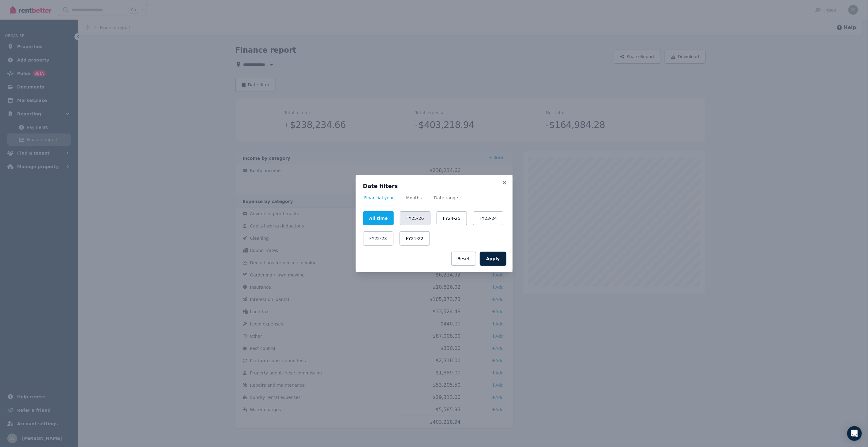 The image size is (868, 447). Describe the element at coordinates (378, 218) in the screenshot. I see `button: All time` at that location.